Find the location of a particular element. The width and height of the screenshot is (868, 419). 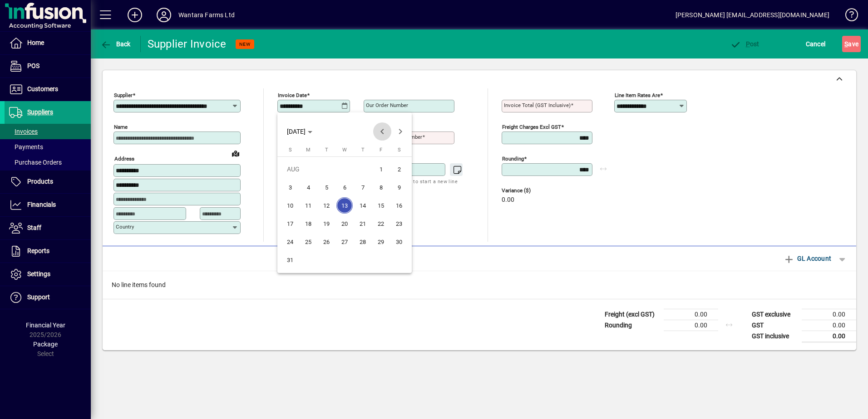

button: Fri Aug 08 2025 is located at coordinates (381, 187).